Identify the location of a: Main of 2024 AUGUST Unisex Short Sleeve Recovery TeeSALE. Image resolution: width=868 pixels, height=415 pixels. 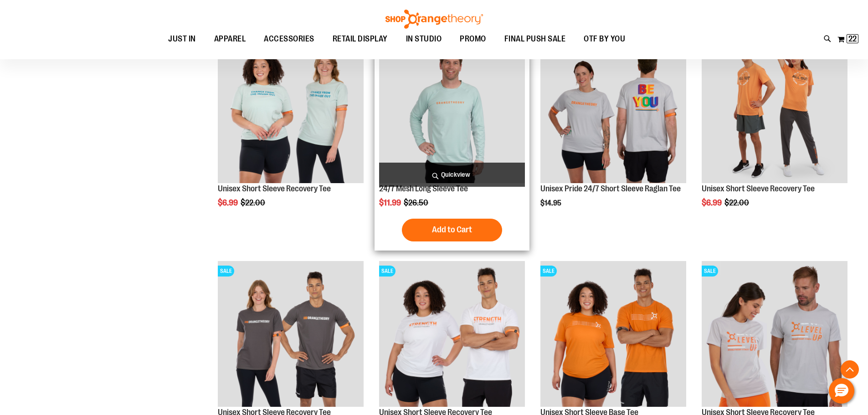
(291, 111).